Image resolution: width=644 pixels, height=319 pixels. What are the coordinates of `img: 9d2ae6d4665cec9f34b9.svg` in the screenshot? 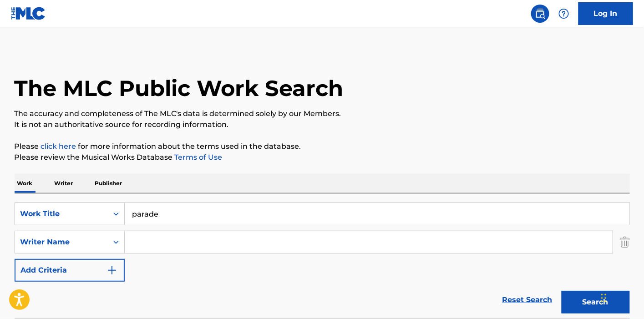 It's located at (112, 270).